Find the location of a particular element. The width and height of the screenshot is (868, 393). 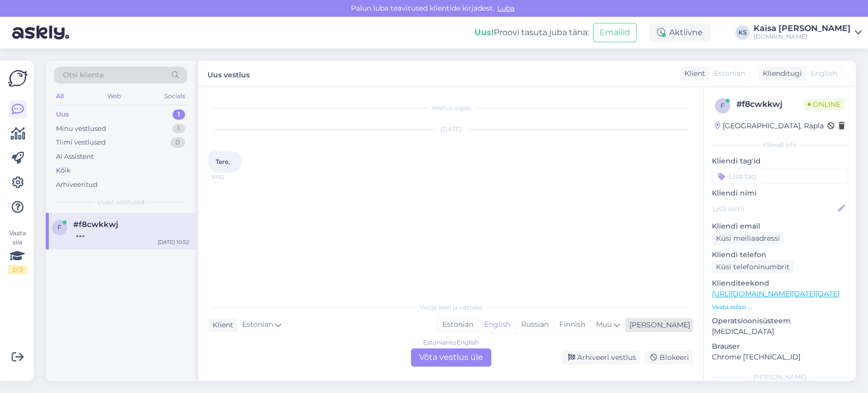

div: KS is located at coordinates (742, 33).